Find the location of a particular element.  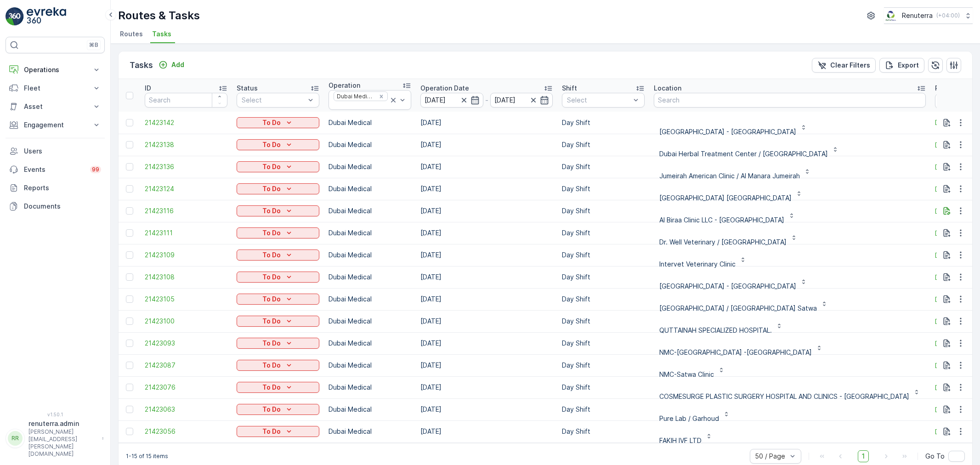

a: 21423136 is located at coordinates (186, 167).